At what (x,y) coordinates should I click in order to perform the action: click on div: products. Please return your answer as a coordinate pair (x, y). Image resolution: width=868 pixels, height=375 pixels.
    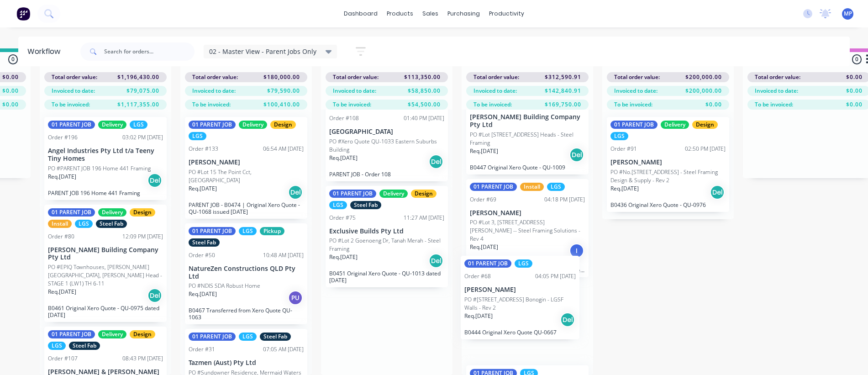
    Looking at the image, I should click on (400, 14).